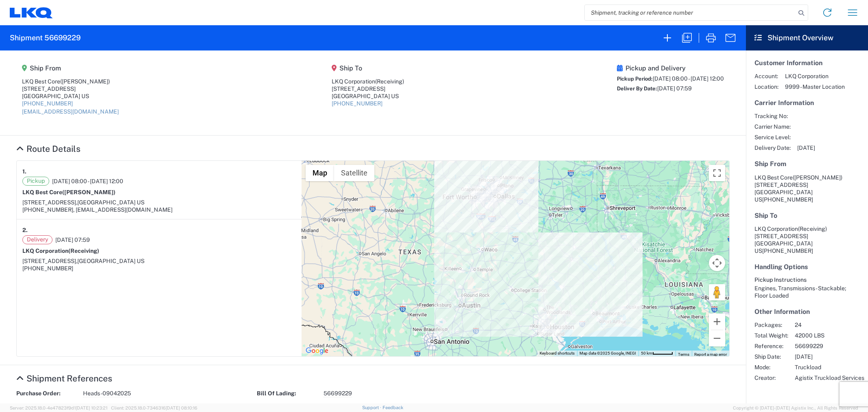  What do you see at coordinates (37, 240) in the screenshot?
I see `span: Delivery` at bounding box center [37, 240].